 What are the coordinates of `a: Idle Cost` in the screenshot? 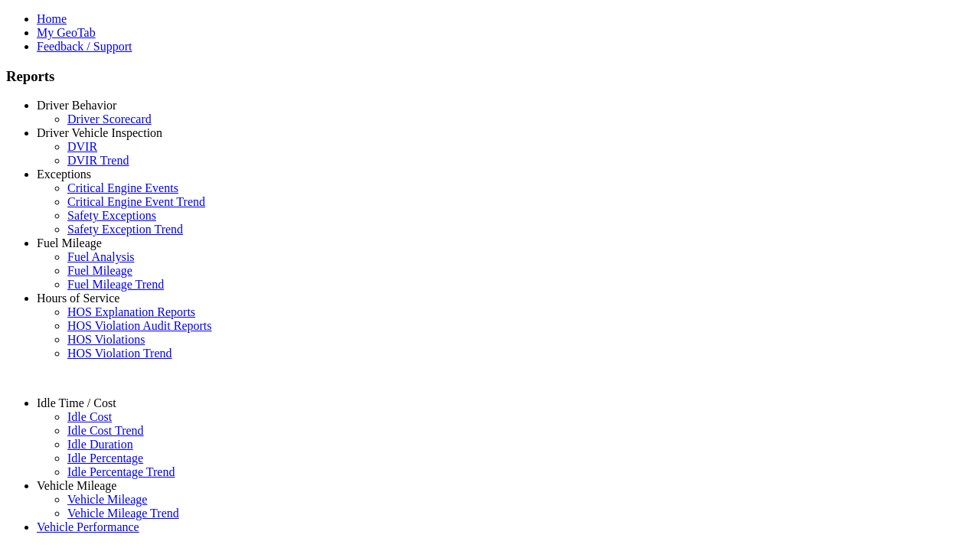 It's located at (90, 416).